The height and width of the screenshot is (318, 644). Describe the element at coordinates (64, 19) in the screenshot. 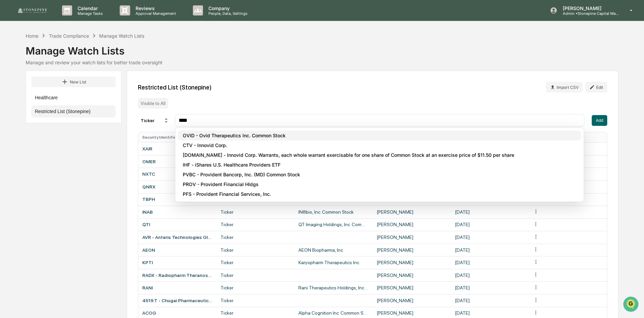

I see `p: How can we help?` at that location.